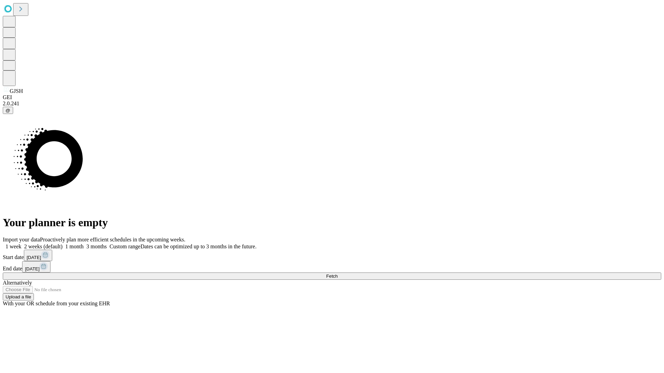  What do you see at coordinates (125, 247) in the screenshot?
I see `span: Custom range` at bounding box center [125, 247].